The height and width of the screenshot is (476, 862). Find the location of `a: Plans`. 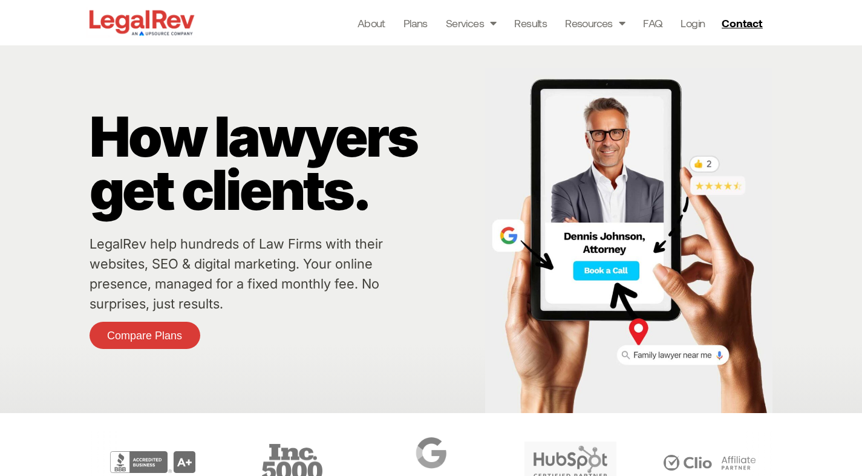

a: Plans is located at coordinates (416, 23).